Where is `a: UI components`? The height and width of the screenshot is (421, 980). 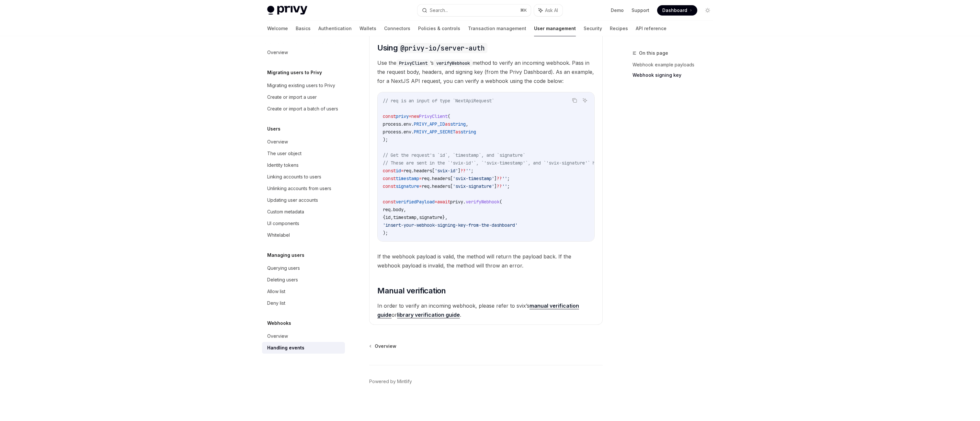 a: UI components is located at coordinates (304, 224).